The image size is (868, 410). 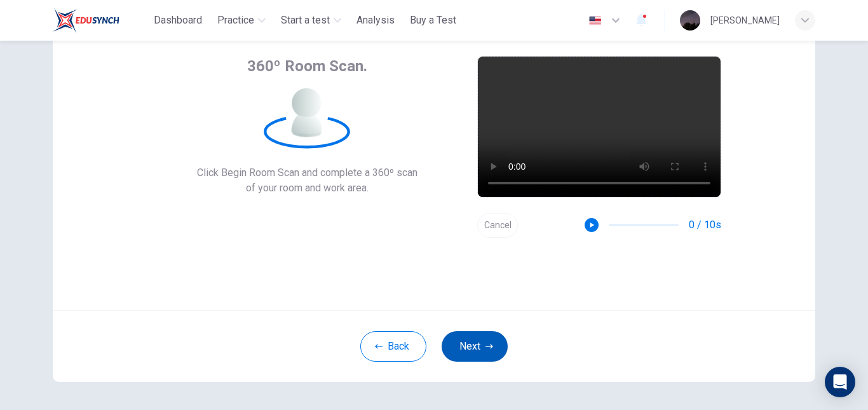 I want to click on div: Open Intercom Messenger, so click(x=840, y=382).